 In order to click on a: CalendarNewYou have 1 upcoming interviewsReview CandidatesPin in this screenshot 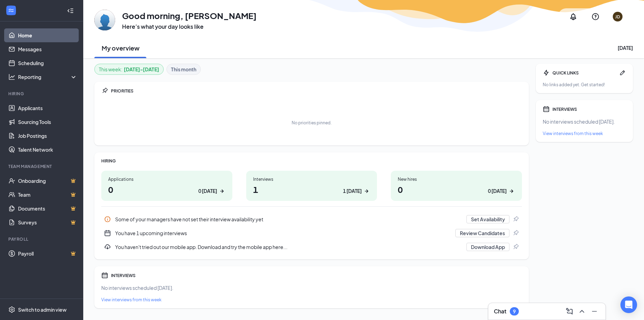, I will do `click(311, 233)`.